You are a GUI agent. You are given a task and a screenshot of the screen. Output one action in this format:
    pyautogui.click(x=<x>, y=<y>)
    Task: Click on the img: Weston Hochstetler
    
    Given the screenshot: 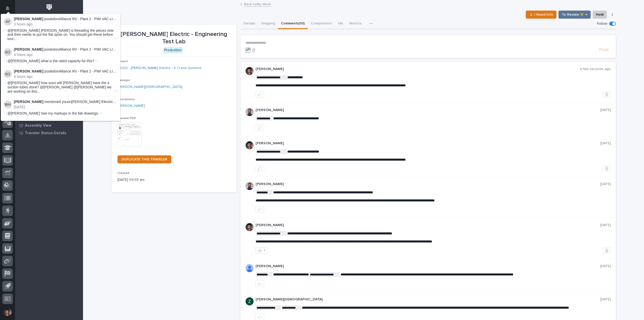 What is the action you would take?
    pyautogui.click(x=8, y=104)
    